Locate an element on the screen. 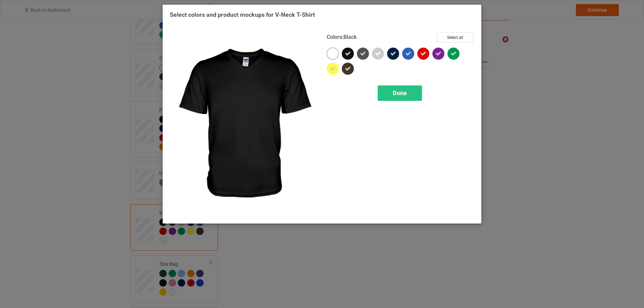 The image size is (644, 308). span: Select colors and product mockups for V-Neck T-Shirt is located at coordinates (242, 15).